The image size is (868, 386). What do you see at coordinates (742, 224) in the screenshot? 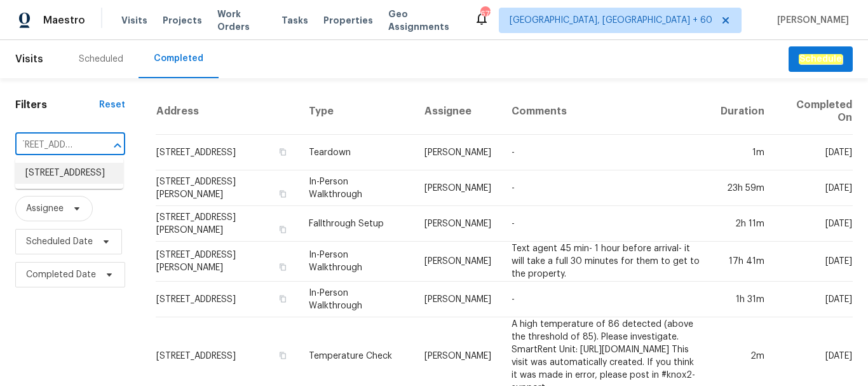
I see `td: 2h 11m` at bounding box center [742, 224].